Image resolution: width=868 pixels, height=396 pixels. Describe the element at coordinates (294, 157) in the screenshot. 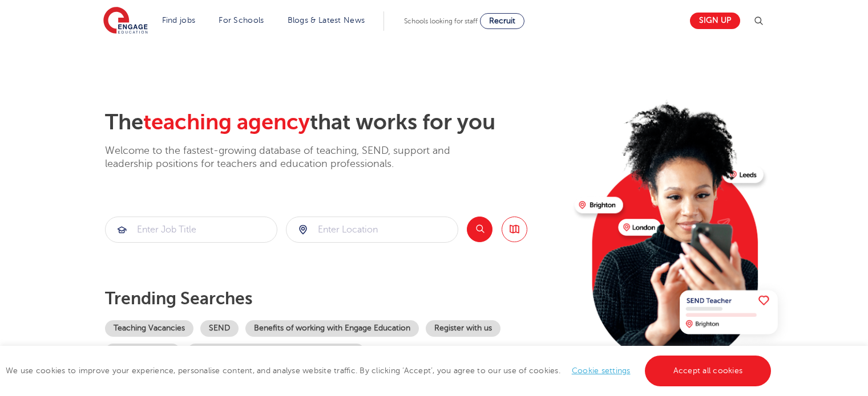

I see `p: Welcome to the fastest-growing database of teaching, SEND, support and leadership positions for t...` at that location.